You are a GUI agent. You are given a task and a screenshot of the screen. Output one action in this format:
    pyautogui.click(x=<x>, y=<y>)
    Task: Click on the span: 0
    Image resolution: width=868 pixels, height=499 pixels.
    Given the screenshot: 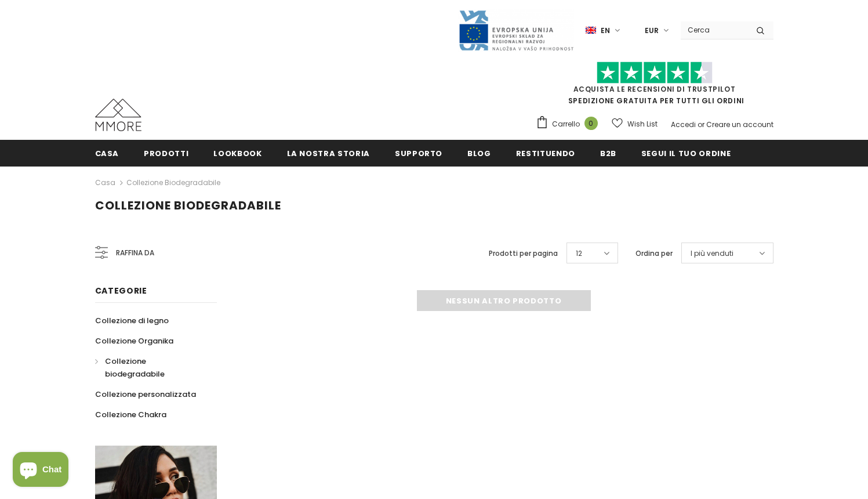 What is the action you would take?
    pyautogui.click(x=591, y=123)
    